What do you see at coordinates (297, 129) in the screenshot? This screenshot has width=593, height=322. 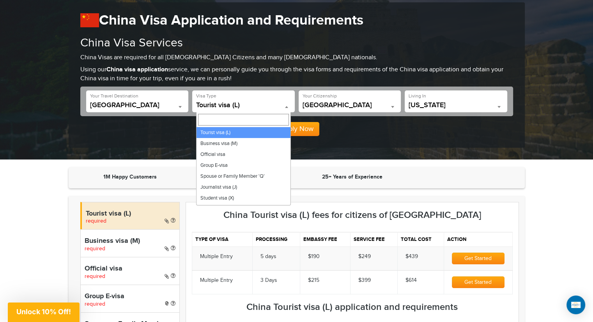 I see `button: Apply Now` at bounding box center [297, 129].